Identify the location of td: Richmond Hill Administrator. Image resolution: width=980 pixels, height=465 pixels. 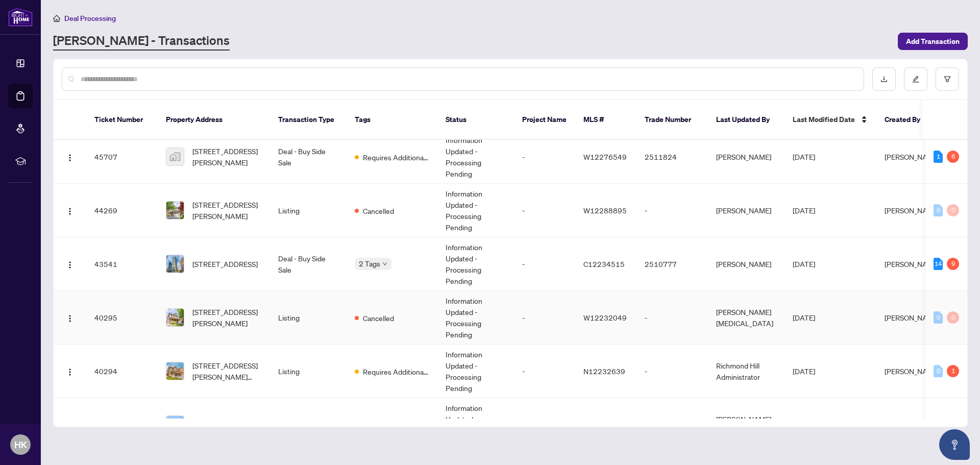
(747, 371).